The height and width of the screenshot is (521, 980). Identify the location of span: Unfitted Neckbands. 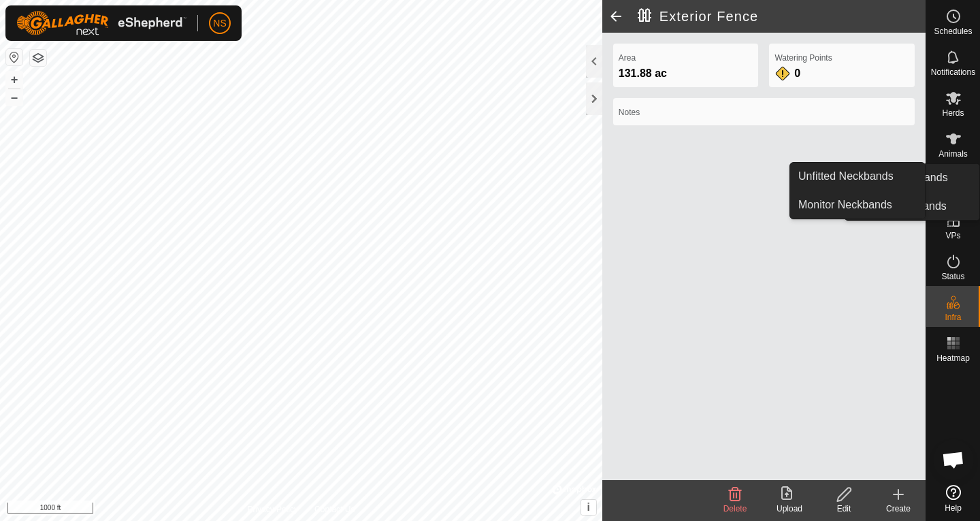
(846, 176).